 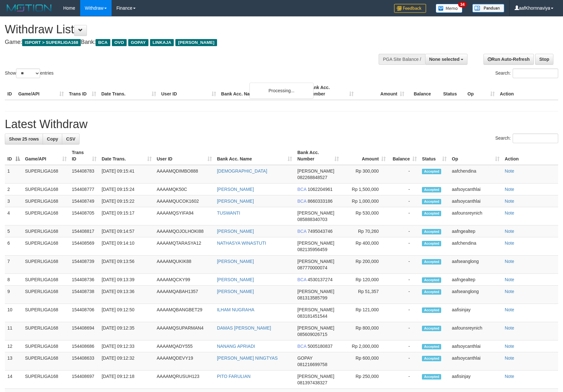 I want to click on td: 154408706, so click(x=84, y=313).